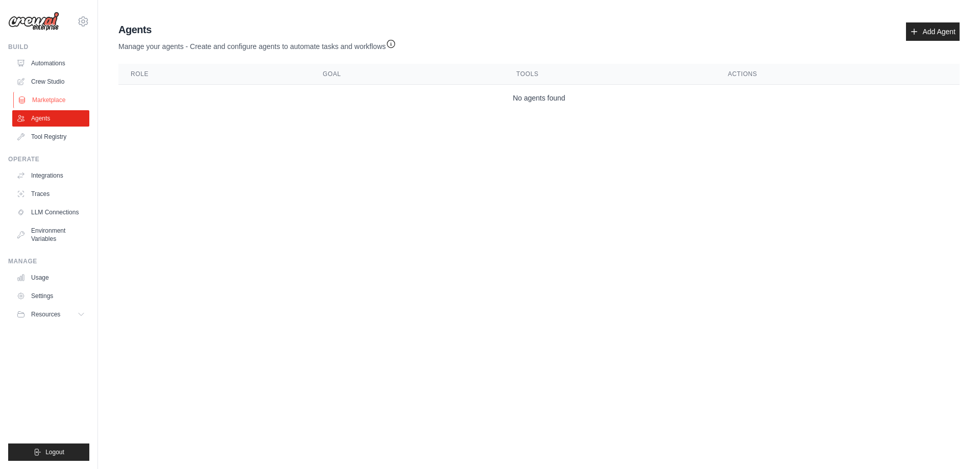 The width and height of the screenshot is (980, 469). I want to click on a: LLM Connections, so click(50, 212).